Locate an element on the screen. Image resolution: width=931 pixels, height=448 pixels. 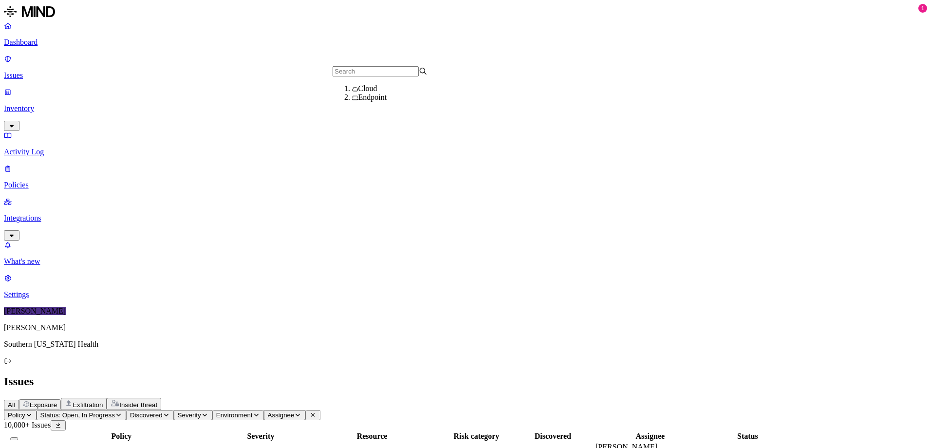
div: Status is located at coordinates (748, 437).